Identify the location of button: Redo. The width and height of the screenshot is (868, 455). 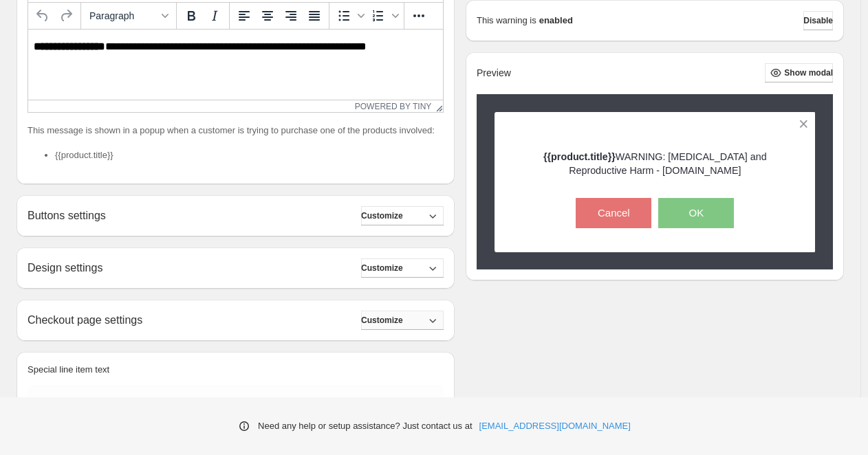
(66, 16).